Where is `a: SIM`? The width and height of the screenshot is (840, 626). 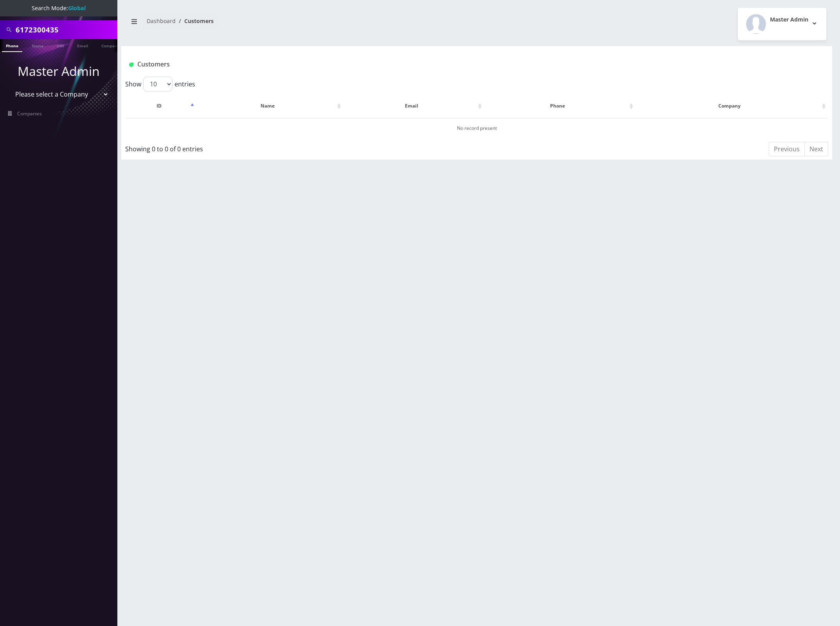 a: SIM is located at coordinates (60, 45).